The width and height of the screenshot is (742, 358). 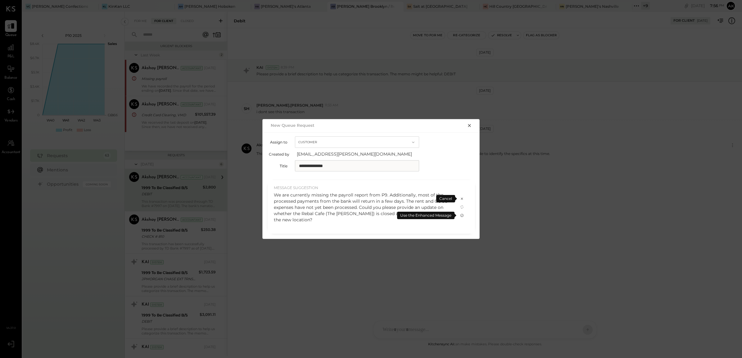 I want to click on label: Assign to, so click(x=278, y=142).